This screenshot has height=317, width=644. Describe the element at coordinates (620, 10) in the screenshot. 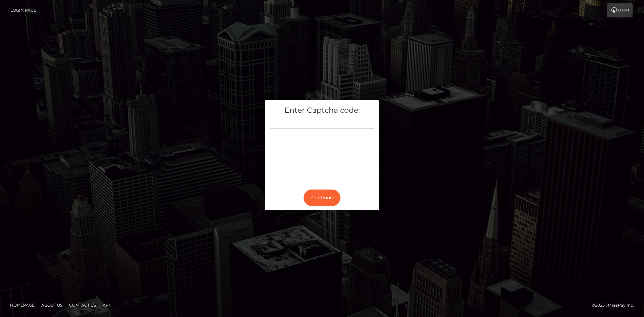

I see `a: Login` at that location.